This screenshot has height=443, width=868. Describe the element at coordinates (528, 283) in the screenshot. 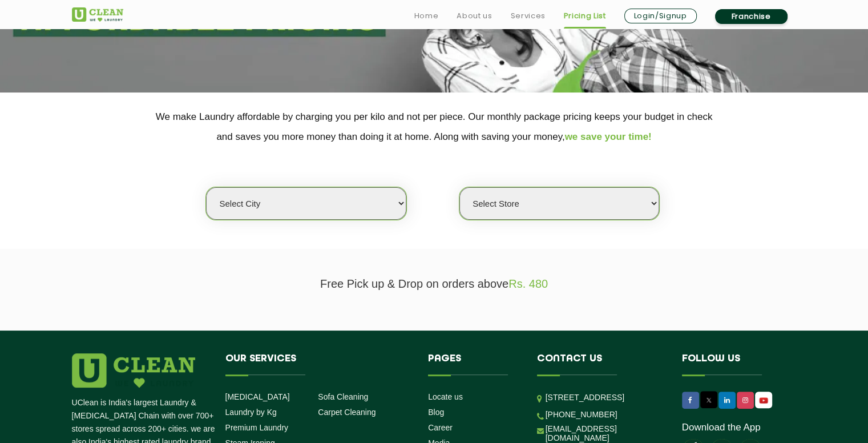

I see `span: Rs. 480` at that location.